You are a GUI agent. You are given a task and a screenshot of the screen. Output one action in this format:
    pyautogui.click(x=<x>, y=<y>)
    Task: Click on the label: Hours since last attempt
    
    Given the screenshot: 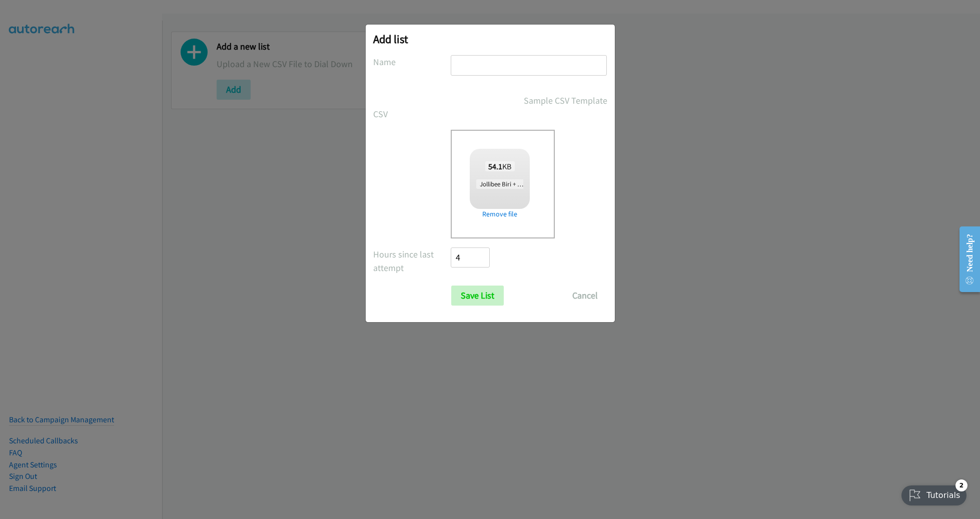 What is the action you would take?
    pyautogui.click(x=412, y=261)
    